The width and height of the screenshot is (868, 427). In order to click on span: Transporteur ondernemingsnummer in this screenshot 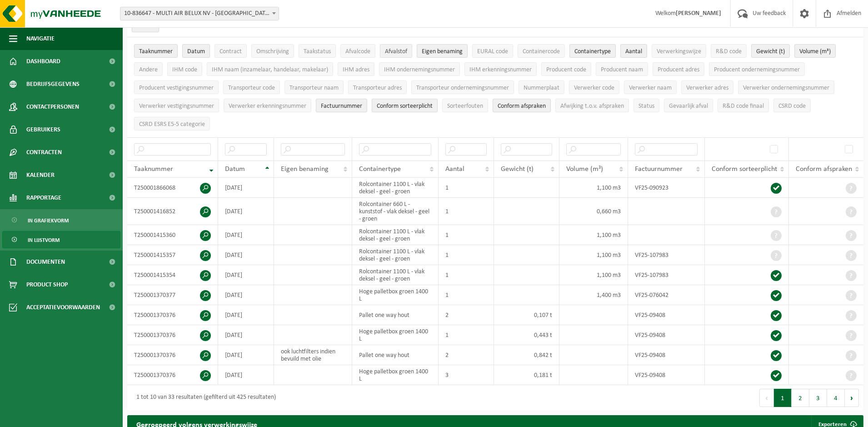, I will do `click(463, 88)`.